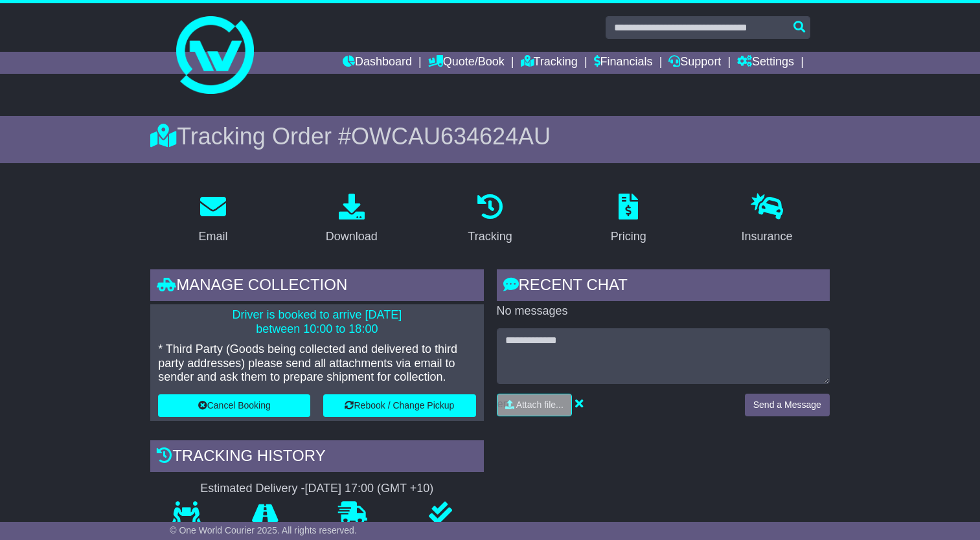 This screenshot has width=980, height=540. Describe the element at coordinates (451, 136) in the screenshot. I see `span: OWCAU634624AU` at that location.